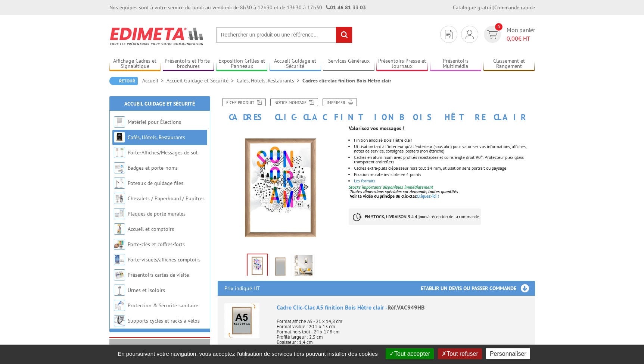  What do you see at coordinates (514, 7) in the screenshot?
I see `a: Commande rapide` at bounding box center [514, 7].